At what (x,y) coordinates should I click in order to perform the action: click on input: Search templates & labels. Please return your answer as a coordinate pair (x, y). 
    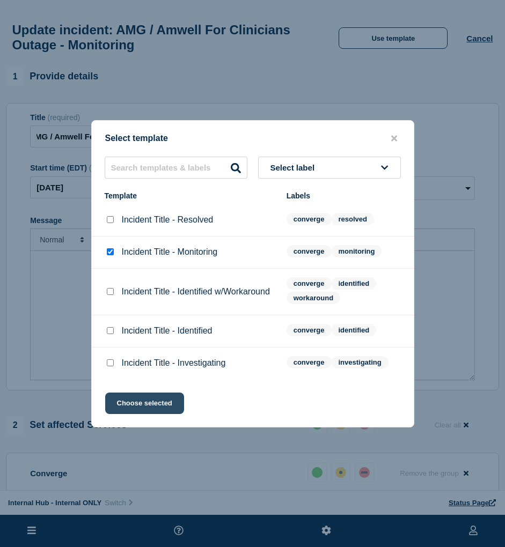
    Looking at the image, I should click on (176, 167).